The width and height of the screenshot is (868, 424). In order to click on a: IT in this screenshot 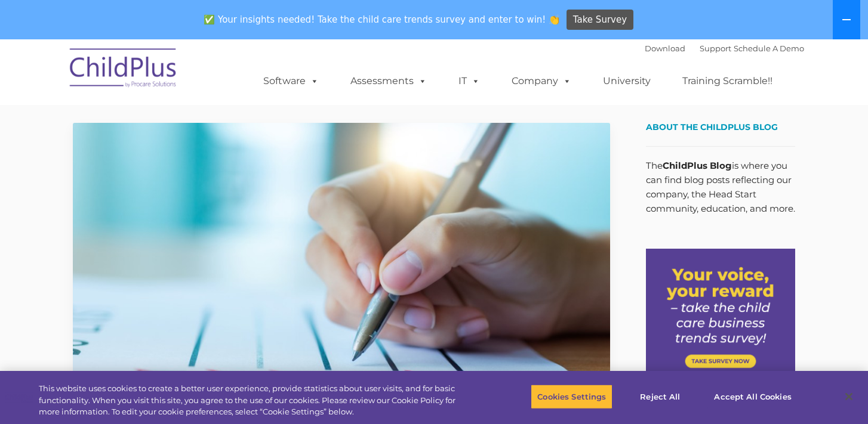, I will do `click(470, 82)`.